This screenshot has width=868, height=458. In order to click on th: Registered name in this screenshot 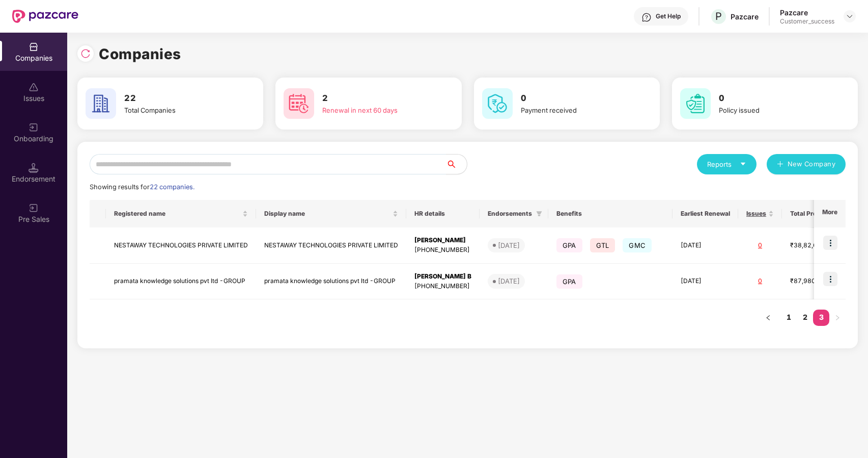, I will do `click(181, 213)`.